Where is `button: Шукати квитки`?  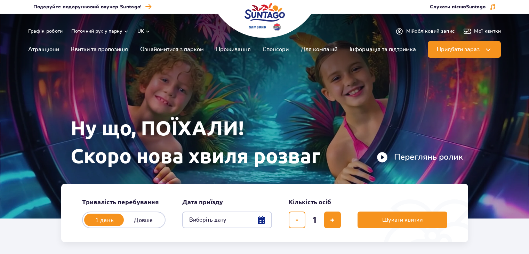 button: Шукати квитки is located at coordinates (403, 220).